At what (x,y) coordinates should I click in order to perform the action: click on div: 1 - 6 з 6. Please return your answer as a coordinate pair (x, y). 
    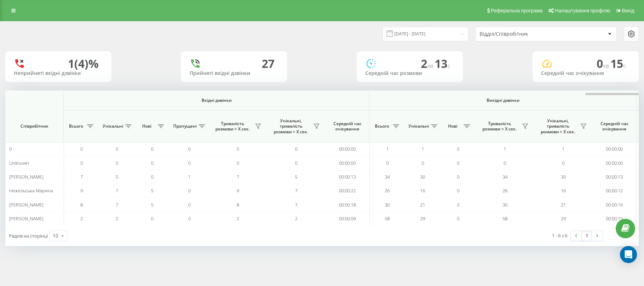
    Looking at the image, I should click on (560, 235).